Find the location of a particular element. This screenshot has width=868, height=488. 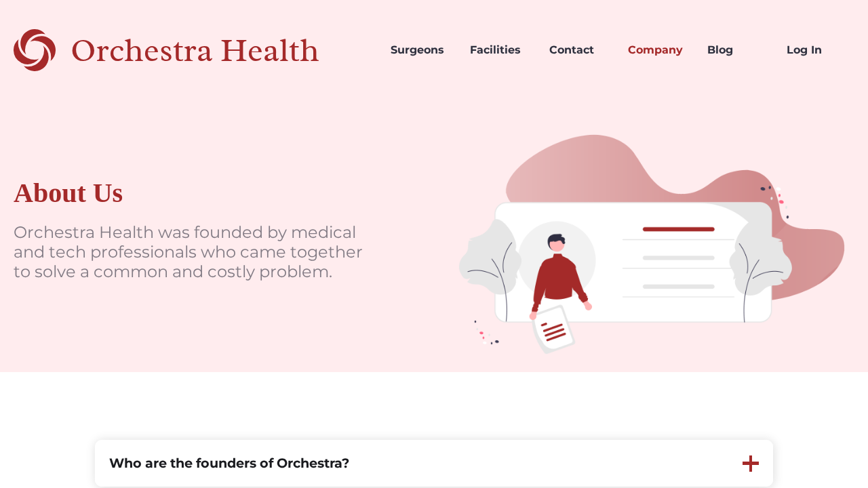

a: Blog is located at coordinates (736, 50).